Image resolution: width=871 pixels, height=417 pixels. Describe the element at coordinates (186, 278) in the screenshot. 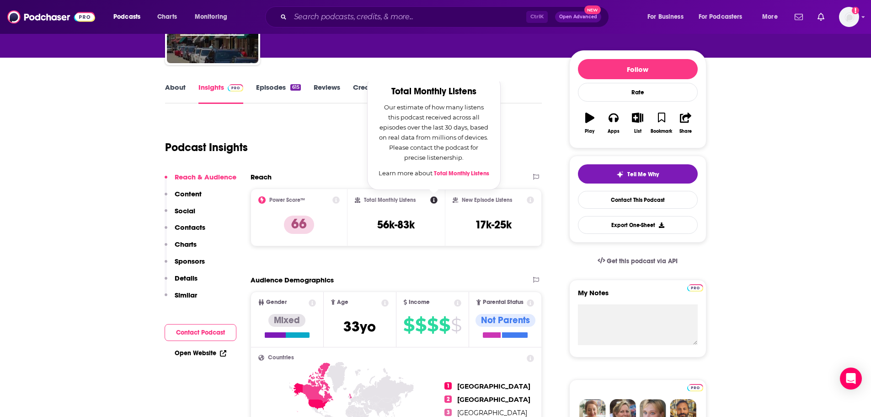

I see `p: Details` at that location.